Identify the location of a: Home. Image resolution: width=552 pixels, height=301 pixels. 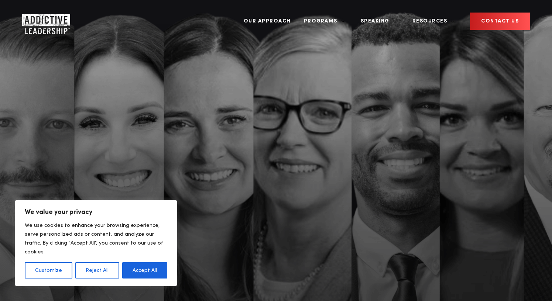
(44, 21).